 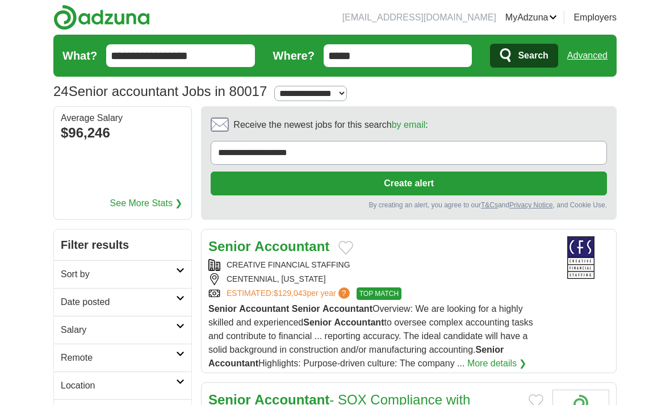 What do you see at coordinates (595, 18) in the screenshot?
I see `a: Employers` at bounding box center [595, 18].